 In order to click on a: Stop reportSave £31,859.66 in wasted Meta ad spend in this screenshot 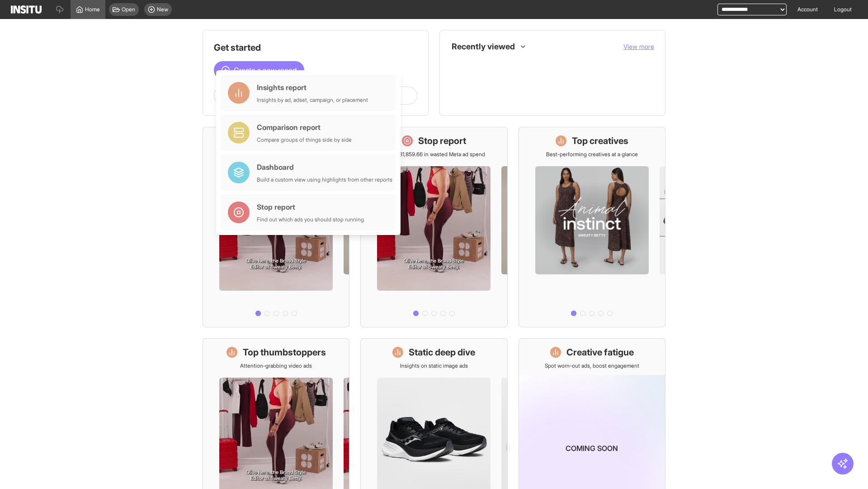, I will do `click(433, 227)`.